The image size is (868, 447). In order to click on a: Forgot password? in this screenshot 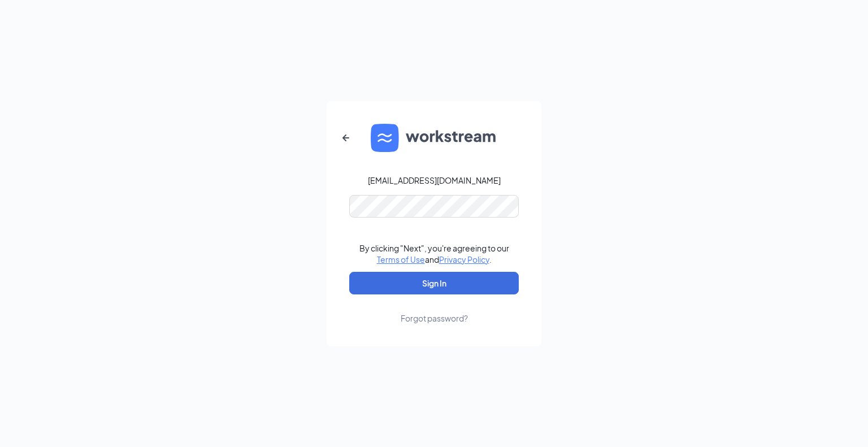, I will do `click(434, 309)`.